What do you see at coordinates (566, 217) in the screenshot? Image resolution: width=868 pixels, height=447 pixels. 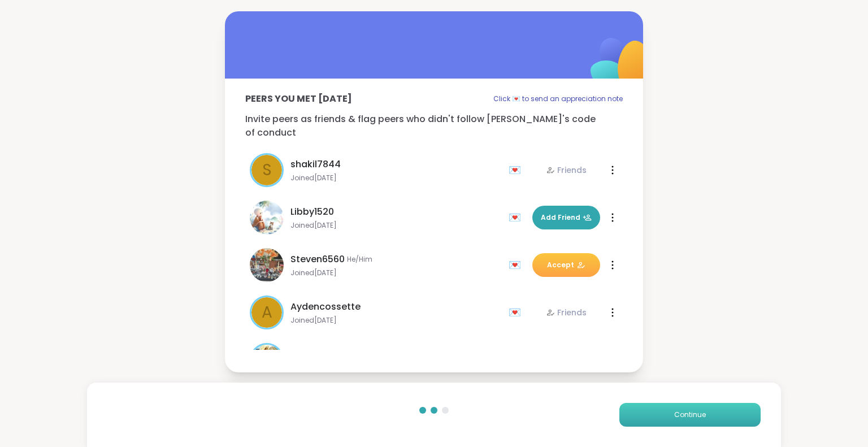 I see `button: Add Friend` at bounding box center [566, 217].